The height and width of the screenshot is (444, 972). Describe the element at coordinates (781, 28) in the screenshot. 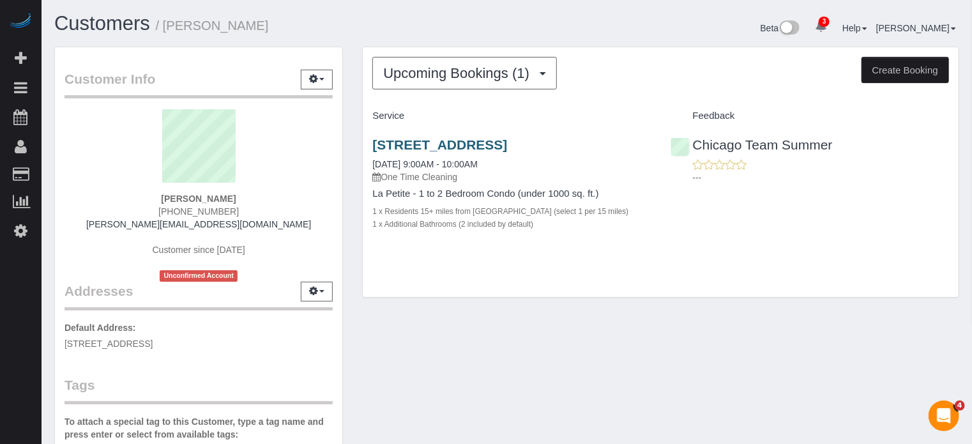

I see `a: Beta` at that location.